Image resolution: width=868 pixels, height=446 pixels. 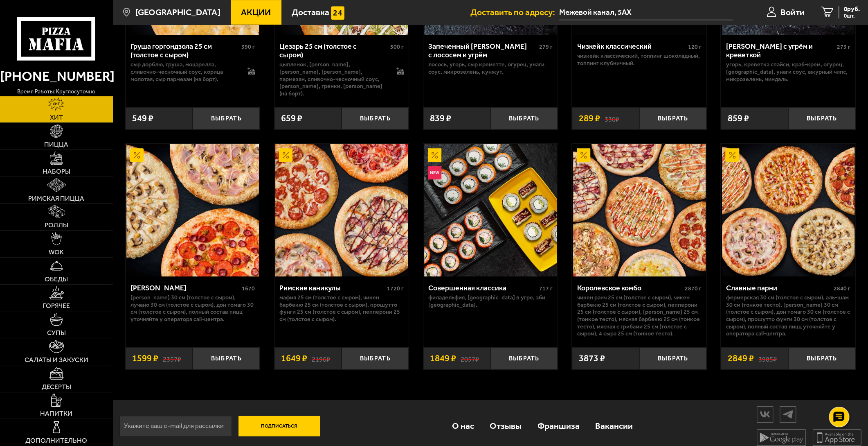 I want to click on div: Груша горгондзола 25 см (толстое с сыром), so click(x=185, y=50).